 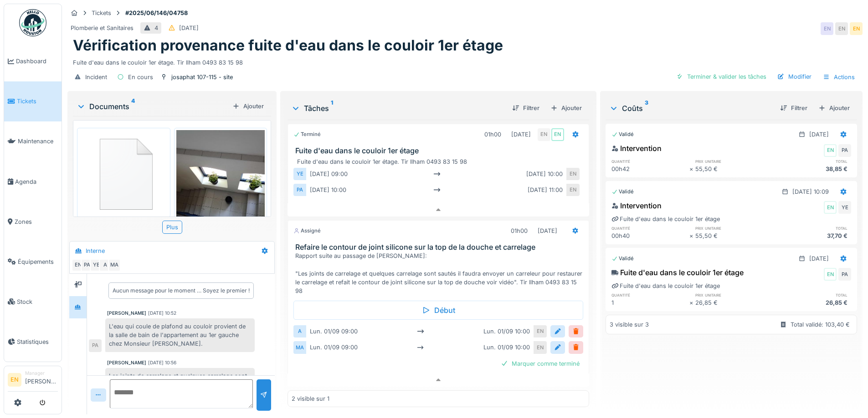 What do you see at coordinates (123, 173) in the screenshot?
I see `img: 84750757-fdcc6f00-afbb-11ea-908a-1074b026b06b.png` at bounding box center [123, 173].